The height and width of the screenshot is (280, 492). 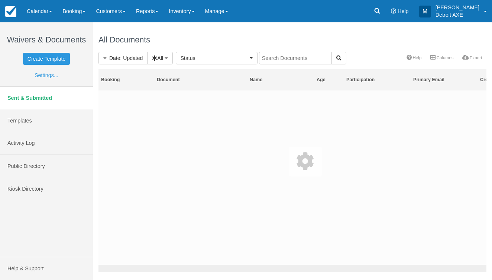 What do you see at coordinates (394, 11) in the screenshot?
I see `i: Help` at bounding box center [394, 11].